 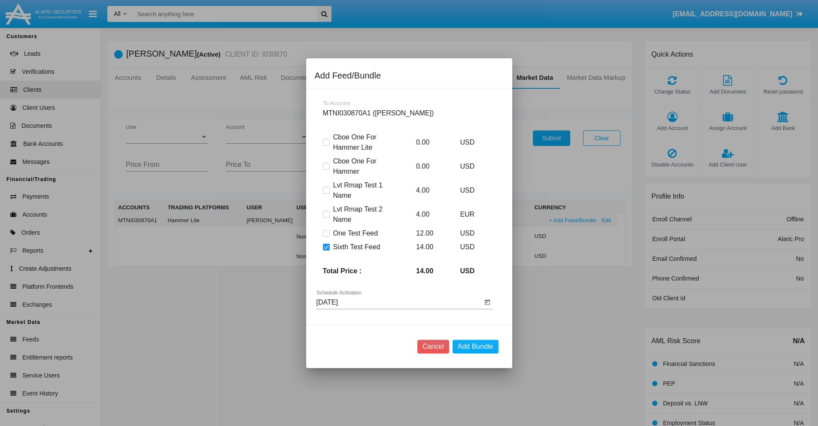 I want to click on p: 12.00, so click(x=429, y=233).